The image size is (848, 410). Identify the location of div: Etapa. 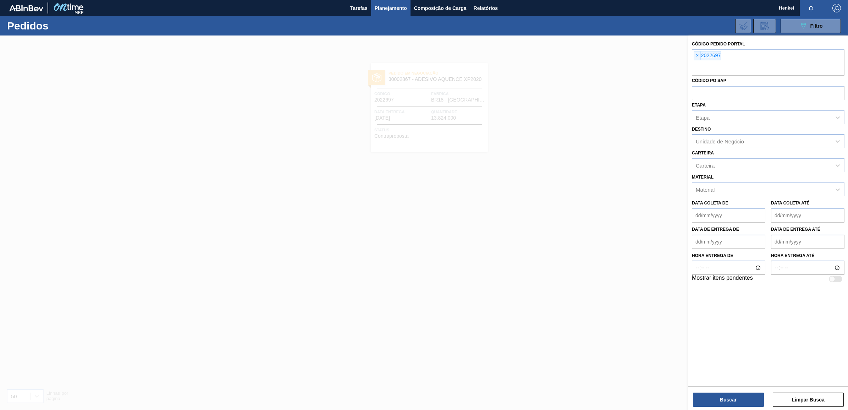
(702, 117).